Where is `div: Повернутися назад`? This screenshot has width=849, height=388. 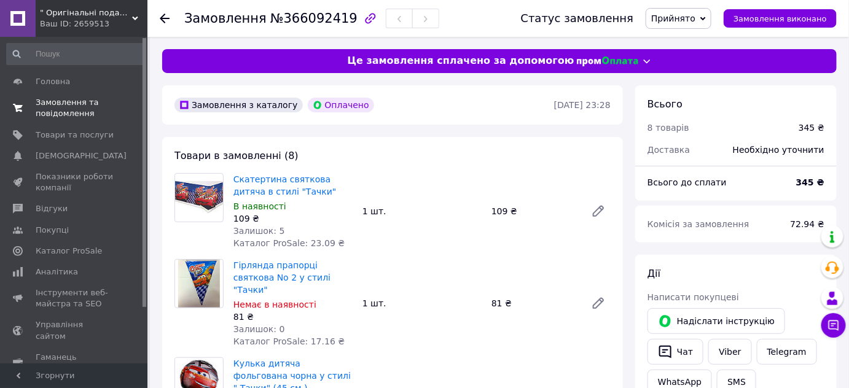 div: Повернутися назад is located at coordinates (165, 18).